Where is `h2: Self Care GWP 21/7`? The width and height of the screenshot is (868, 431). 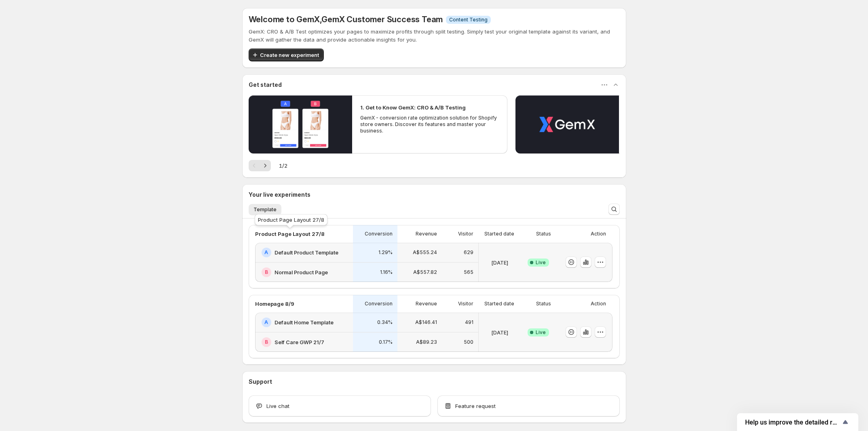
h2: Self Care GWP 21/7 is located at coordinates (299, 343).